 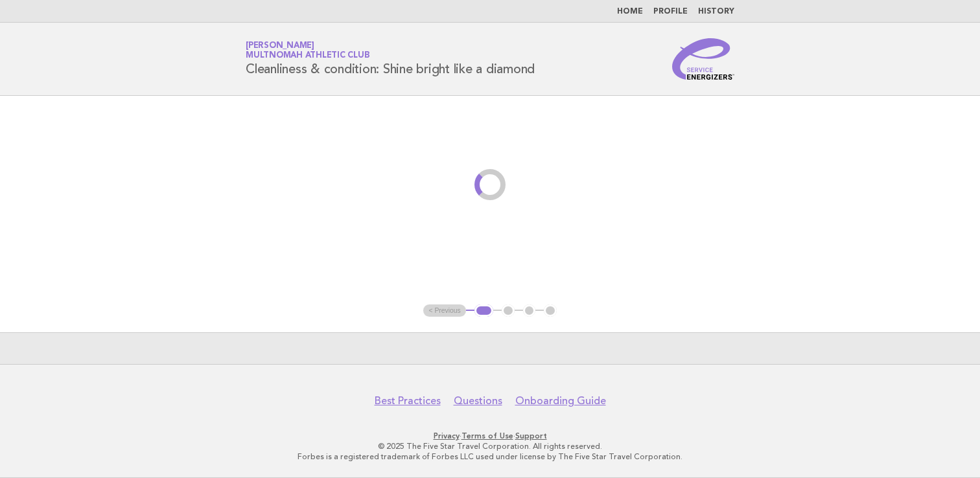 I want to click on a: Profile, so click(x=670, y=12).